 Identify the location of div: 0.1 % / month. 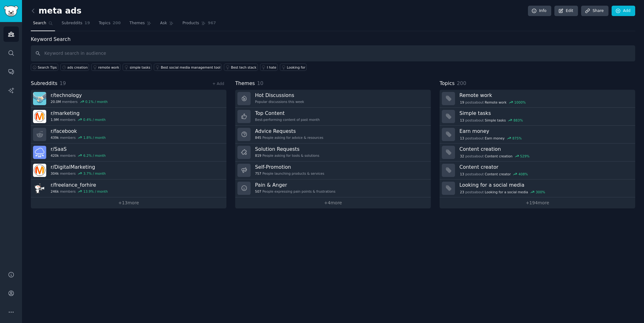
(96, 101).